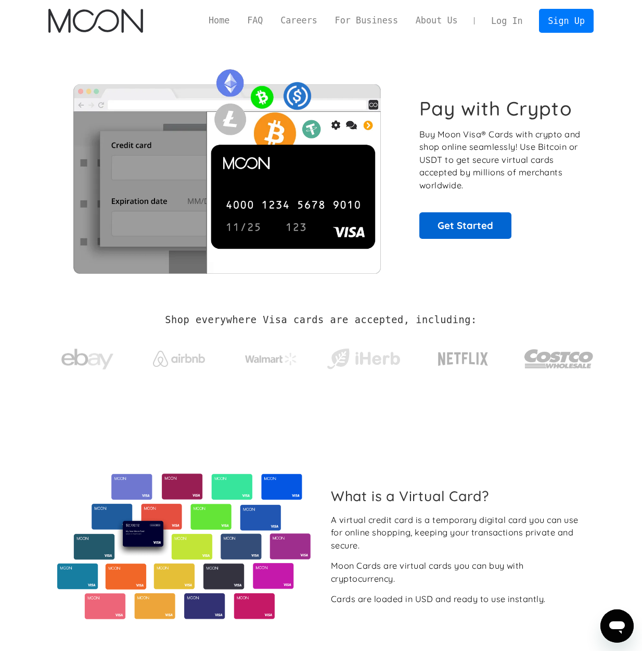  I want to click on a: Log In, so click(507, 21).